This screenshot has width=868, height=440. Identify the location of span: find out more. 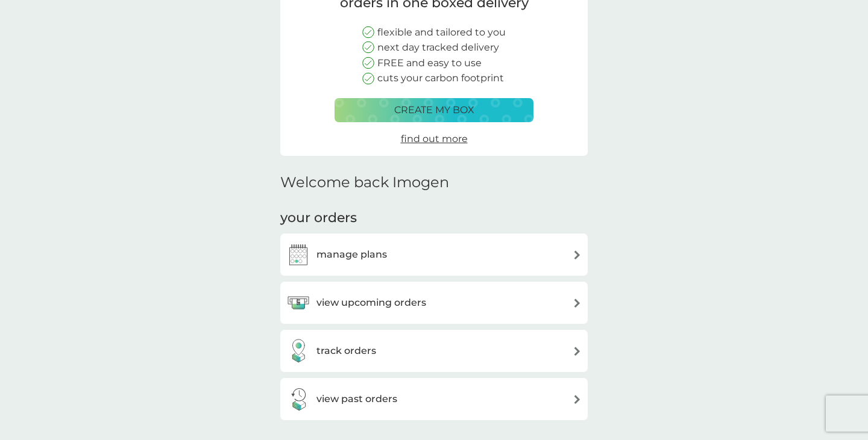
(434, 138).